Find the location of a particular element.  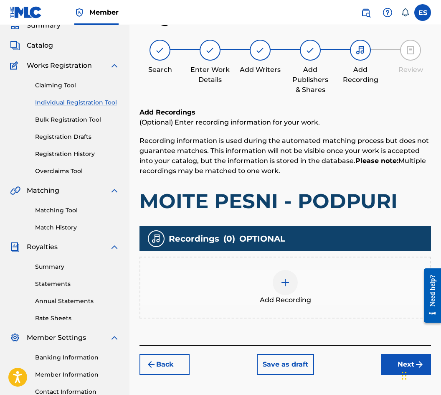

img: 7ee5dd4eb1f8a8e3ef2f.svg is located at coordinates (151, 364).